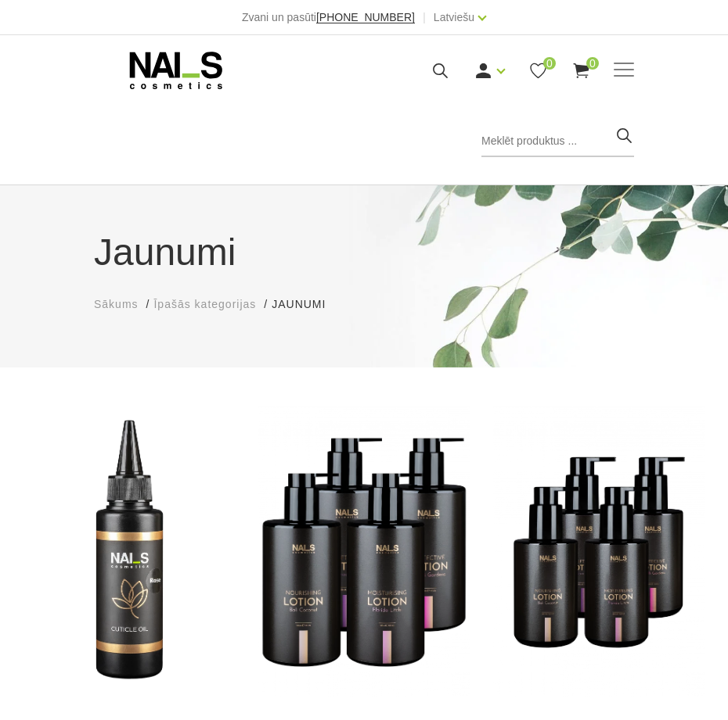 The image size is (728, 720). I want to click on h1: Jaunumi, so click(364, 252).